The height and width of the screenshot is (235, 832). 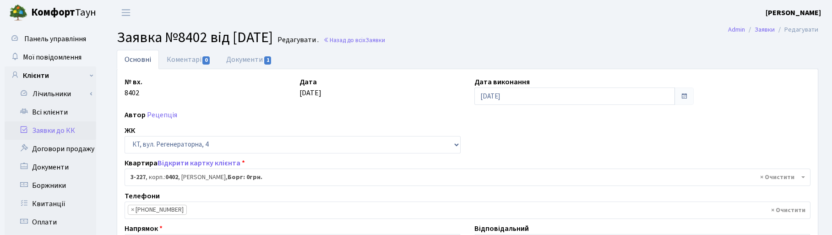 I want to click on span: 0, so click(x=206, y=60).